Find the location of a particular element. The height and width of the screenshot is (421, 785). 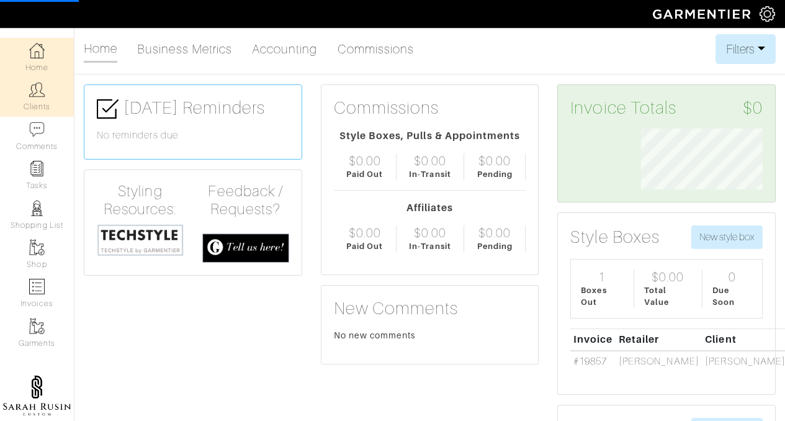

h3: Invoice Totals is located at coordinates (666, 108).